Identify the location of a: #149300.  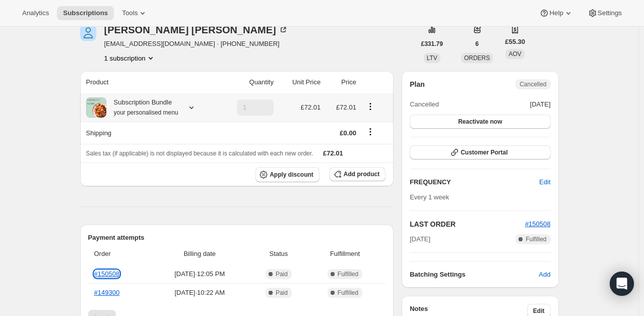
(107, 291).